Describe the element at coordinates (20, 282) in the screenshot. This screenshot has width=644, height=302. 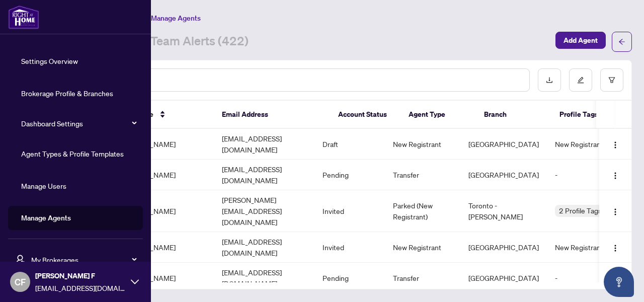
I see `span: CF` at that location.